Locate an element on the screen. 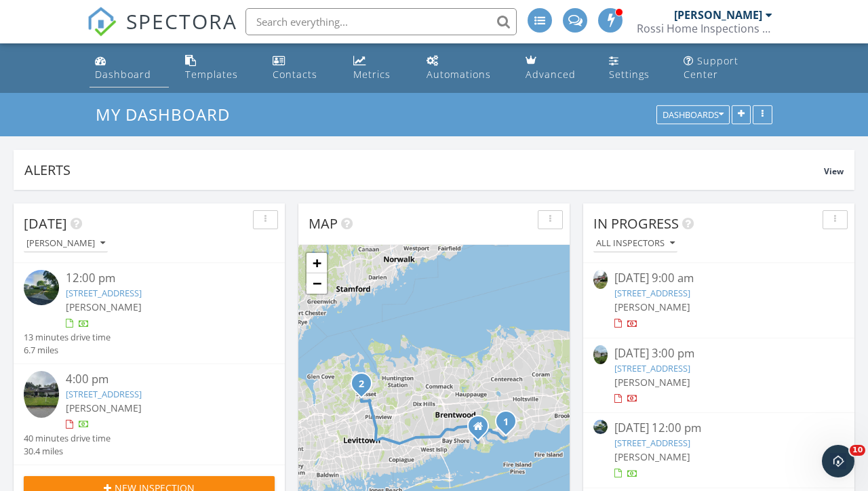 The image size is (868, 491). a: Settings is located at coordinates (634, 68).